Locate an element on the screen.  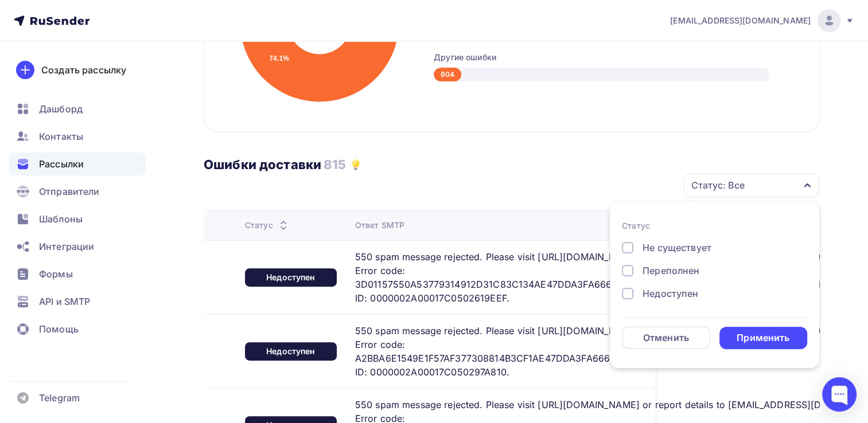
span: Интеграции is located at coordinates (66, 247).